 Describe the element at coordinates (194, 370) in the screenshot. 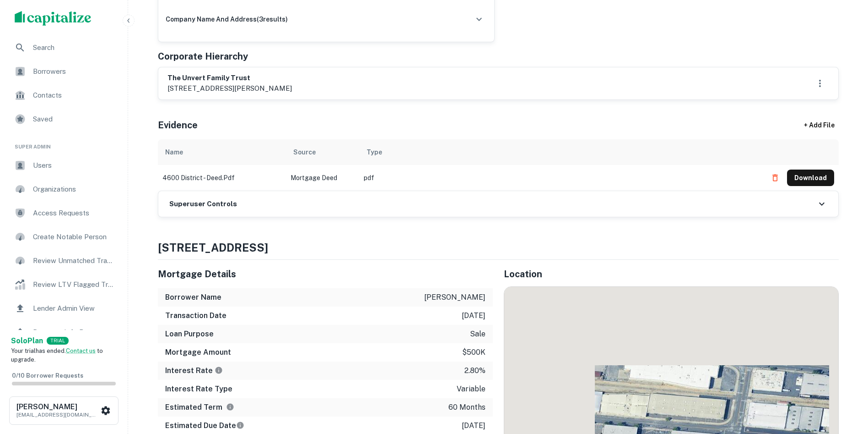

I see `h6: Interest Rate` at that location.